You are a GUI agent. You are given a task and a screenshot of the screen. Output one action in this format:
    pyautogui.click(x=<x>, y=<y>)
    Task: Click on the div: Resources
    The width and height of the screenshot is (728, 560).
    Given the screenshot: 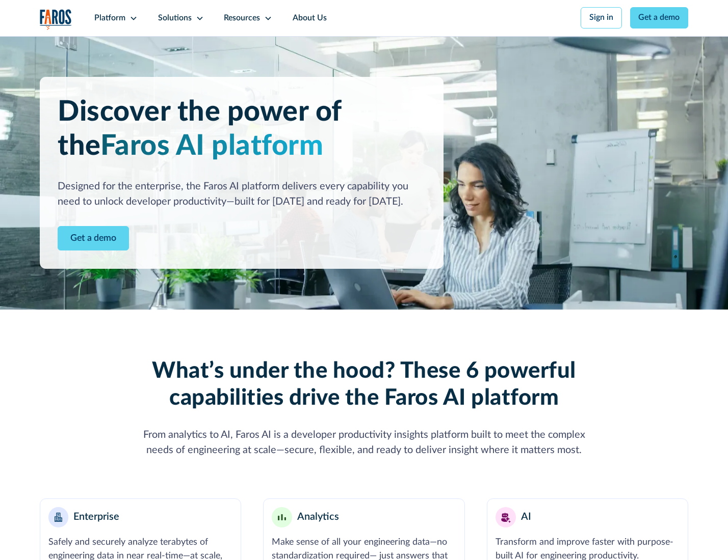 What is the action you would take?
    pyautogui.click(x=241, y=18)
    